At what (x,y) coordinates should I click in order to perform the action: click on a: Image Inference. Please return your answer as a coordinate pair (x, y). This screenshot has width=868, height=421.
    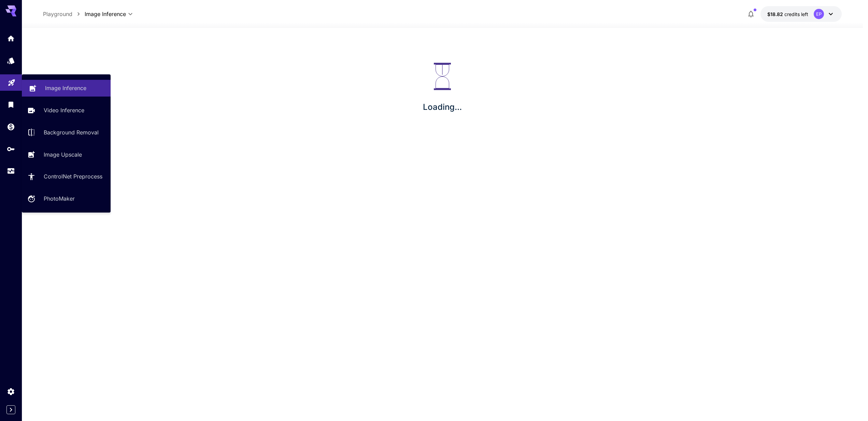
    Looking at the image, I should click on (66, 88).